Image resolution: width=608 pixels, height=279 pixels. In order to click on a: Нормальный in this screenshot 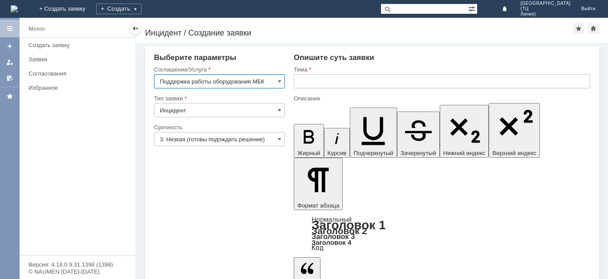, I will do `click(331, 219)`.